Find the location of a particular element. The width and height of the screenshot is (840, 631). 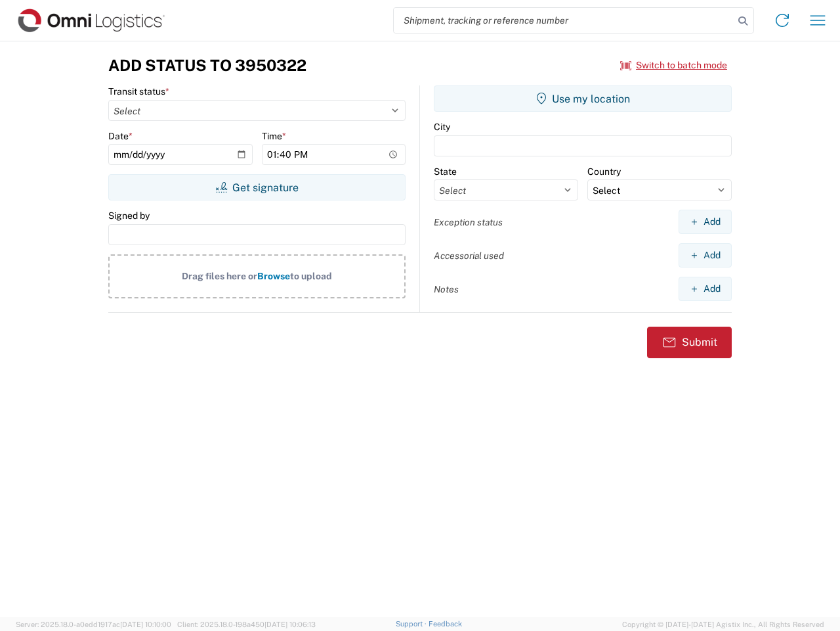

button: Submit is located at coordinates (689, 342).